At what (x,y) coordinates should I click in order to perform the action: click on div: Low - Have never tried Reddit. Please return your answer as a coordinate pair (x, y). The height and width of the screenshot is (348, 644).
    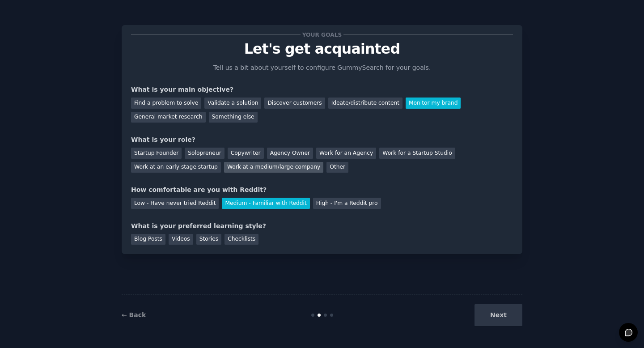
    Looking at the image, I should click on (175, 203).